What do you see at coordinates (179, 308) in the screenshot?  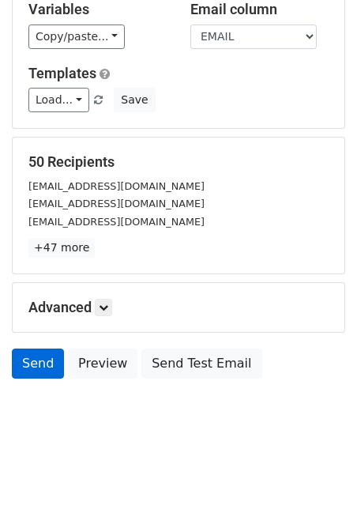 I see `h5: Advanced` at bounding box center [179, 308].